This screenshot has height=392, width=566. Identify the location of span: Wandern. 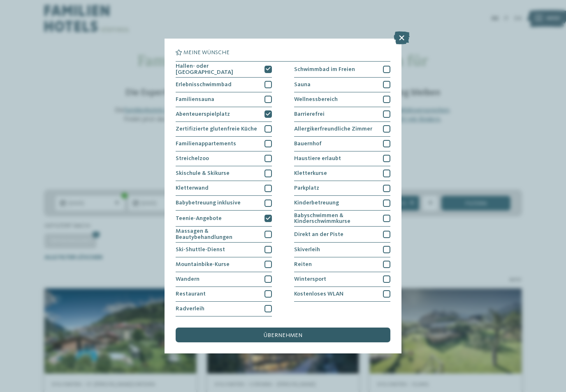
(188, 280).